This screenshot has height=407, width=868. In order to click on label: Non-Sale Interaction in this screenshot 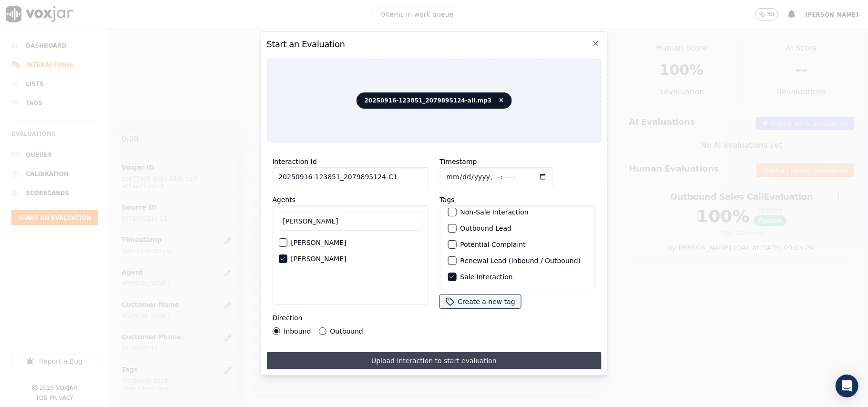, I will do `click(494, 212)`.